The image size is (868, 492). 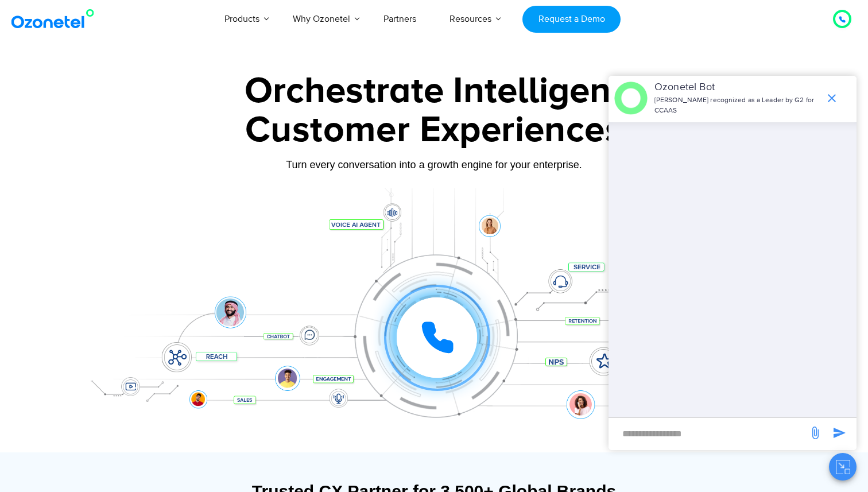 I want to click on div: new-msg-input, so click(x=709, y=434).